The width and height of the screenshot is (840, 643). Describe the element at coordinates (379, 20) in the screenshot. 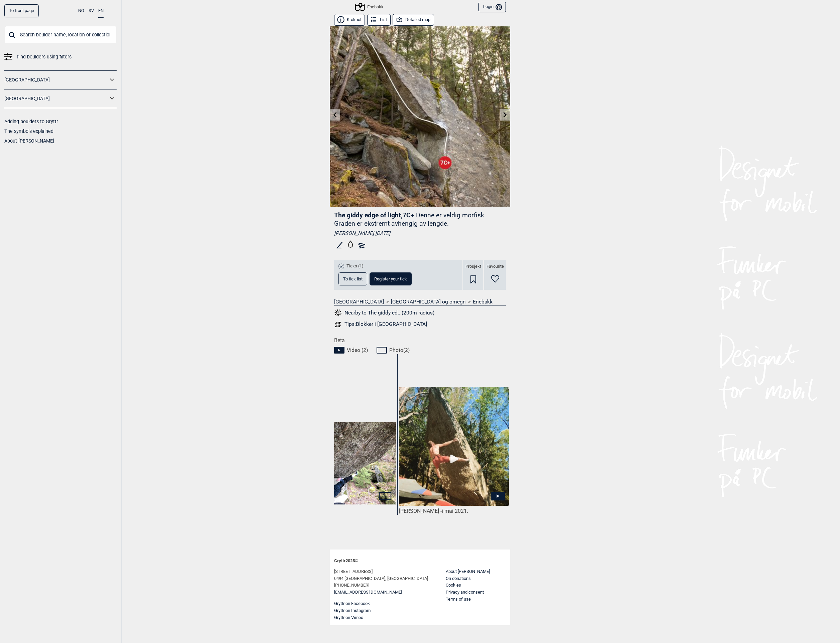

I see `button: List` at that location.